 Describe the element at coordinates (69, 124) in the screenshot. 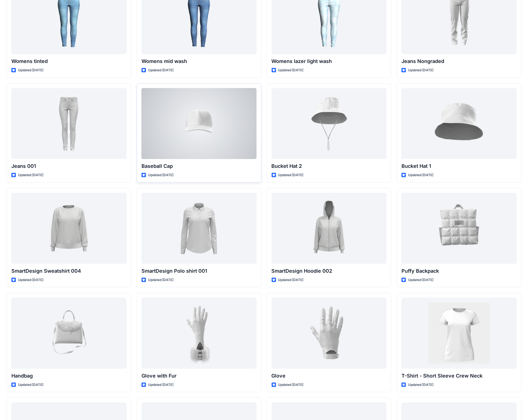

I see `a: Jeans 001` at that location.